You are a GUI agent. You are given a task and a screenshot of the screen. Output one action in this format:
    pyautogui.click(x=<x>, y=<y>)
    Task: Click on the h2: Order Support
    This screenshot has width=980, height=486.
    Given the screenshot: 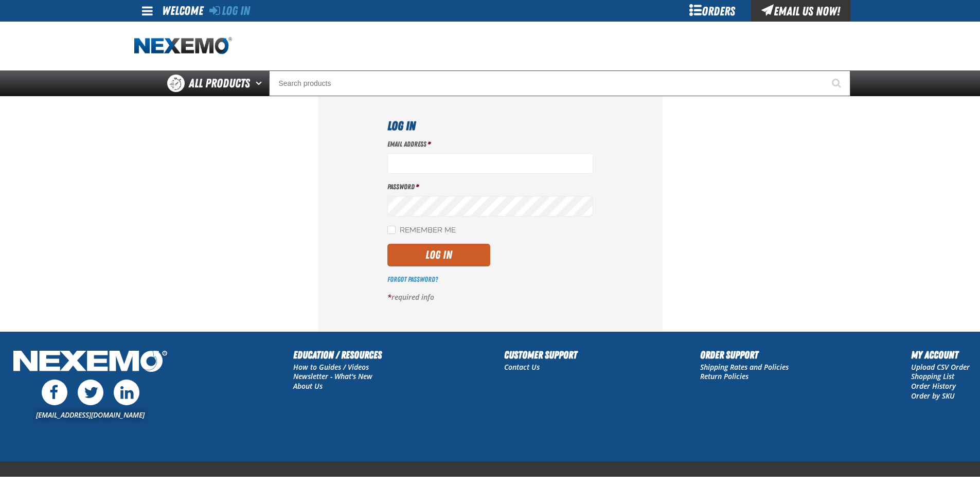 What is the action you would take?
    pyautogui.click(x=744, y=355)
    